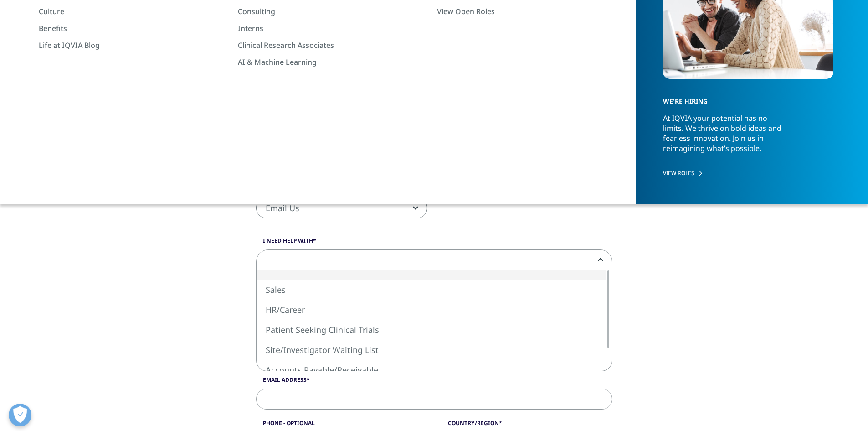  Describe the element at coordinates (20, 415) in the screenshot. I see `button: Open Preferences` at that location.